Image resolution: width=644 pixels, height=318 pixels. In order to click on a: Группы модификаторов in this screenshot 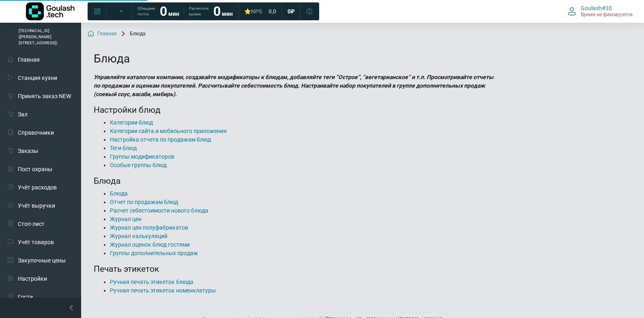, I will do `click(142, 157)`.